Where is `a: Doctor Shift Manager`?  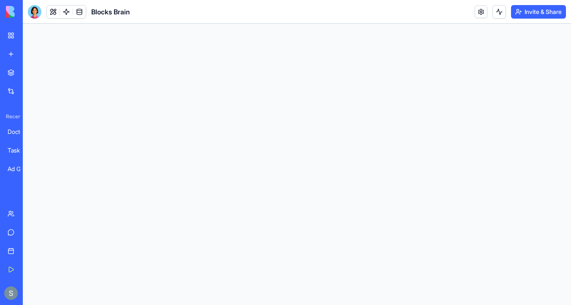
a: Doctor Shift Manager is located at coordinates (19, 132).